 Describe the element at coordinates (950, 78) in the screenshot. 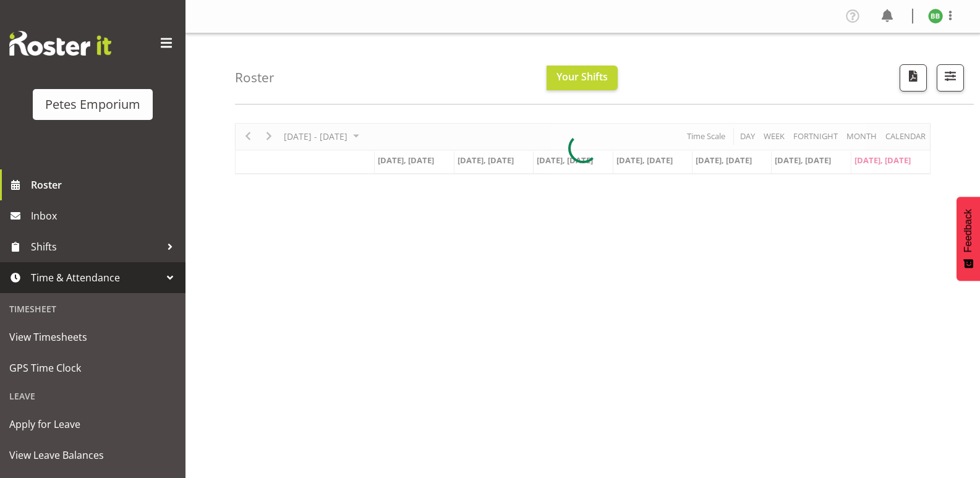

I see `button: Filter Shifts` at that location.